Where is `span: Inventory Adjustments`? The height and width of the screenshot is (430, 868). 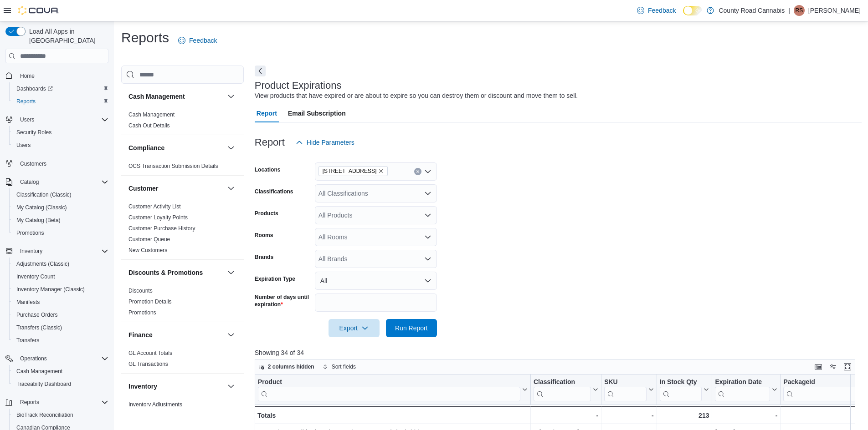 span: Inventory Adjustments is located at coordinates (155, 405).